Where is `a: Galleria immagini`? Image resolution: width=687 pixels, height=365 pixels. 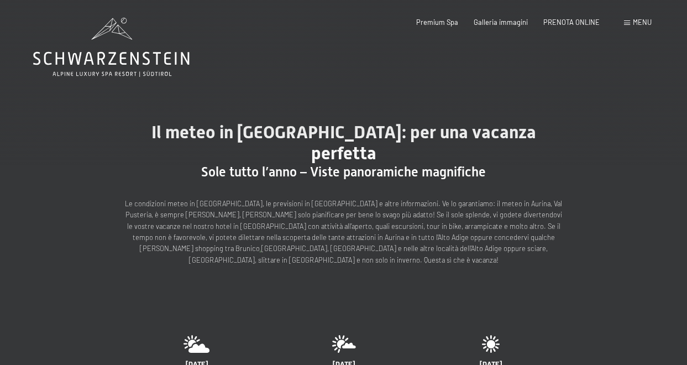 a: Galleria immagini is located at coordinates (501, 22).